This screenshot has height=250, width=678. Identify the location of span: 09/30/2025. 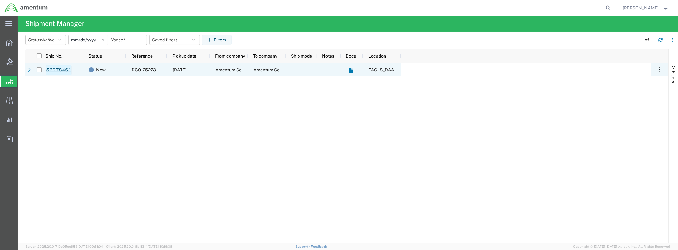
(180, 70).